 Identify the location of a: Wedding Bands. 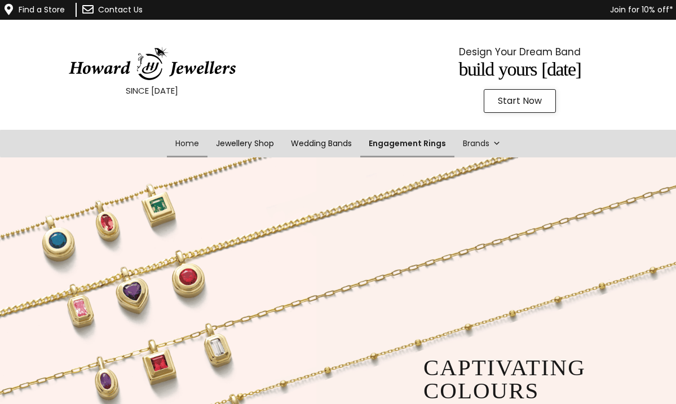
(321, 143).